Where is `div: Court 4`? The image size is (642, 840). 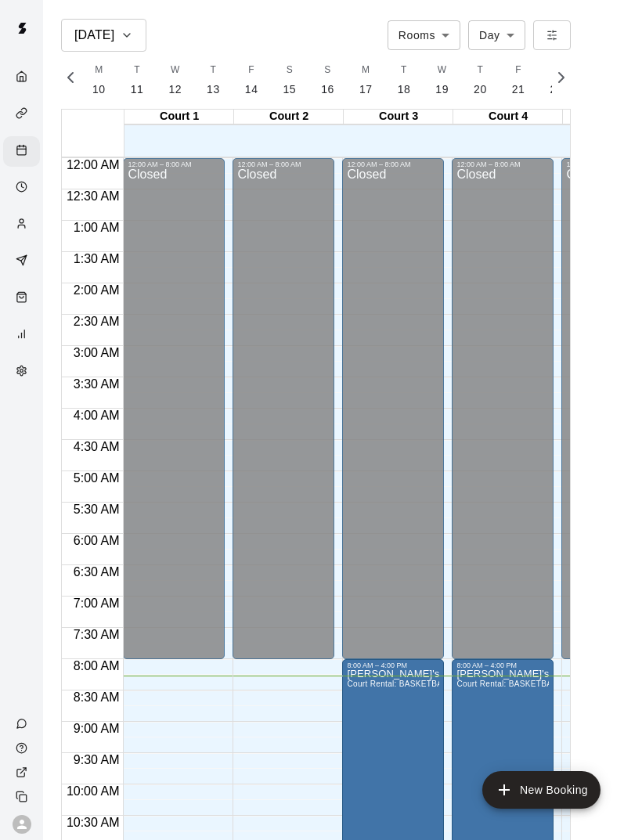
div: Court 4 is located at coordinates (509, 117).